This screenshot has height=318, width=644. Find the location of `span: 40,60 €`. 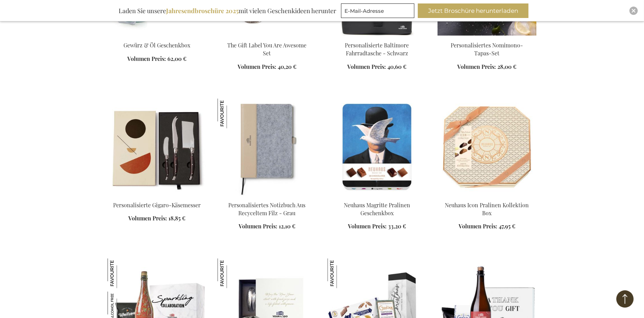

span: 40,60 € is located at coordinates (397, 66).